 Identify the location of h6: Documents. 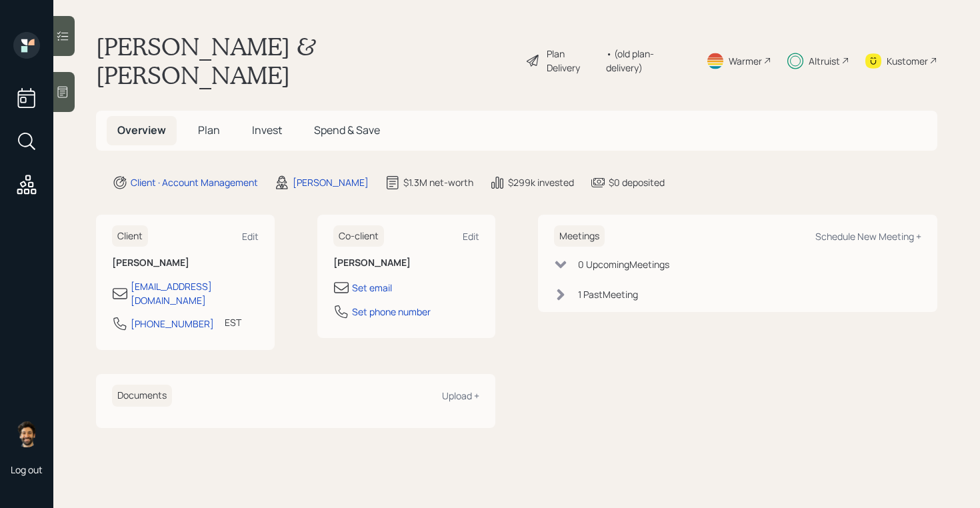
(142, 395).